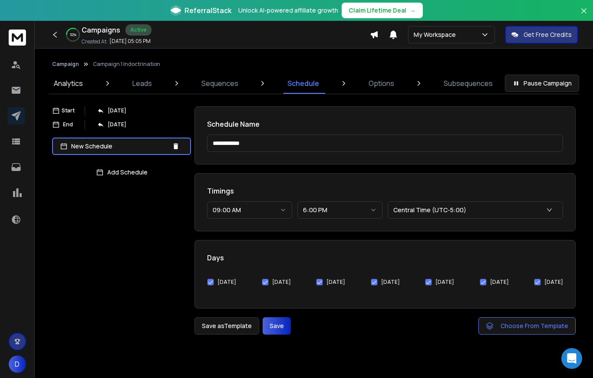 The height and width of the screenshot is (378, 593). Describe the element at coordinates (227, 326) in the screenshot. I see `button: Save asTemplate` at that location.